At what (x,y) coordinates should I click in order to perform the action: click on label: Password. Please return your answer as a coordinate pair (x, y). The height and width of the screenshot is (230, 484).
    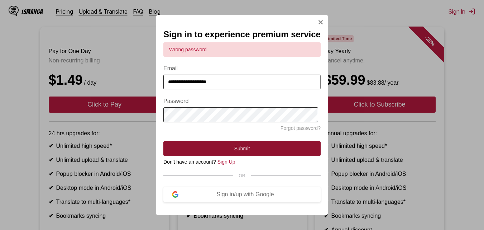
    Looking at the image, I should click on (242, 101).